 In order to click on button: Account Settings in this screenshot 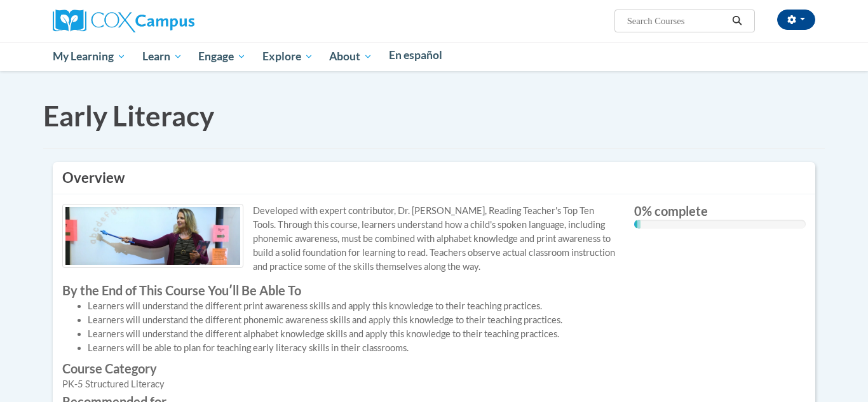, I will do `click(796, 20)`.